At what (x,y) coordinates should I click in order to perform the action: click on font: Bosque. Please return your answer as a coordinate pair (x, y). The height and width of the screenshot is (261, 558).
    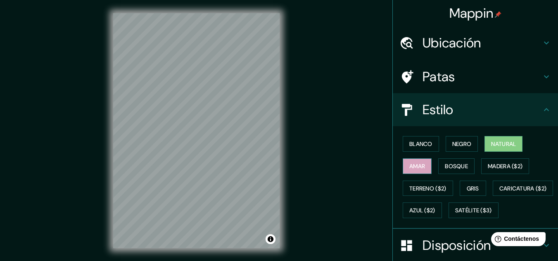
    Looking at the image, I should click on (456, 166).